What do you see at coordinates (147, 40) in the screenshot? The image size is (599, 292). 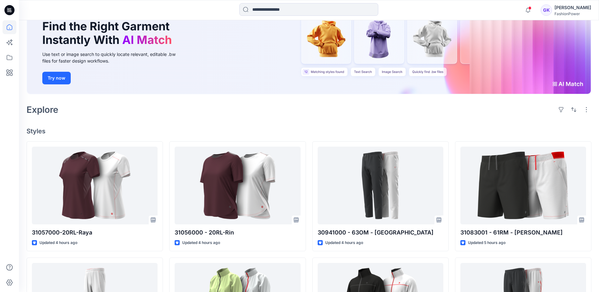 I see `span: AI Match` at bounding box center [147, 40].